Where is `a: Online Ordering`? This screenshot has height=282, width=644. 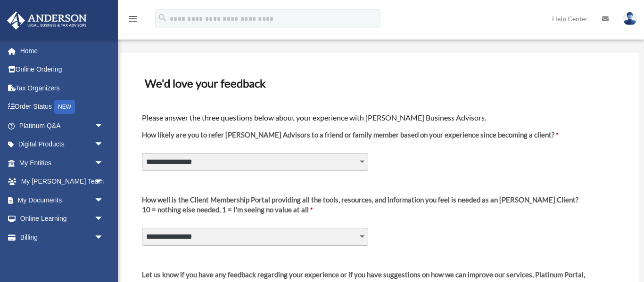 a: Online Ordering is located at coordinates (62, 70).